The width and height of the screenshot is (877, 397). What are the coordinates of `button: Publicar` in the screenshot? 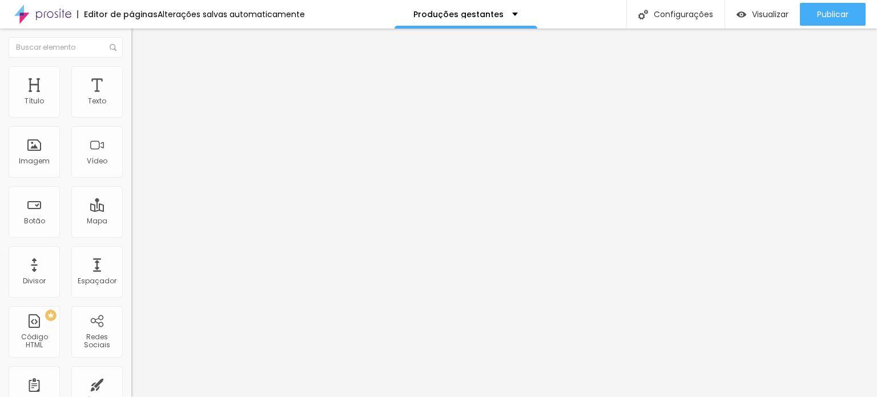 It's located at (833, 14).